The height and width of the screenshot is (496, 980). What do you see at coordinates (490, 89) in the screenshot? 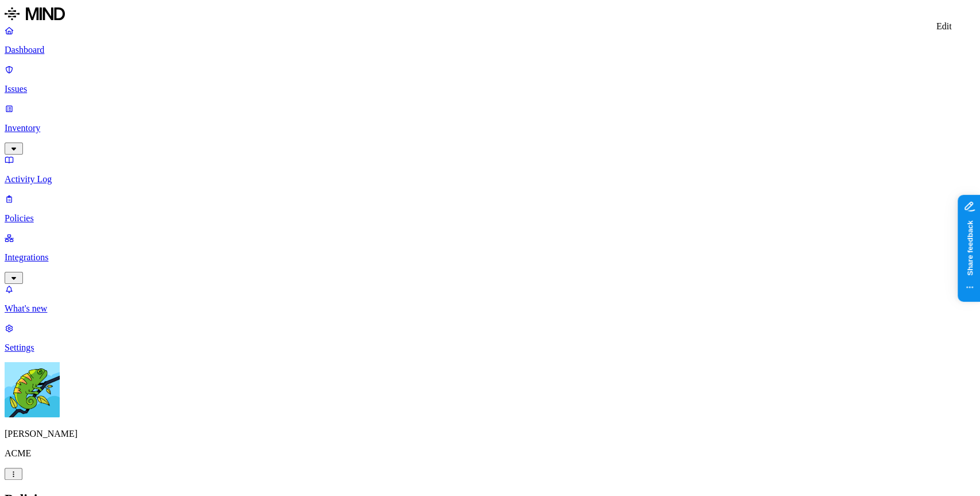
I see `p: Issues` at bounding box center [490, 89].